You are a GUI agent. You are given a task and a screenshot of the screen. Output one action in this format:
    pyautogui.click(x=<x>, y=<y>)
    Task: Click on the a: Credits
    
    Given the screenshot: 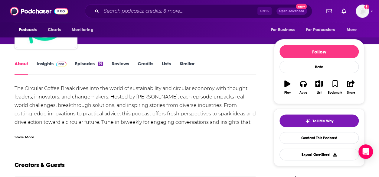 What is the action you would take?
    pyautogui.click(x=145, y=68)
    